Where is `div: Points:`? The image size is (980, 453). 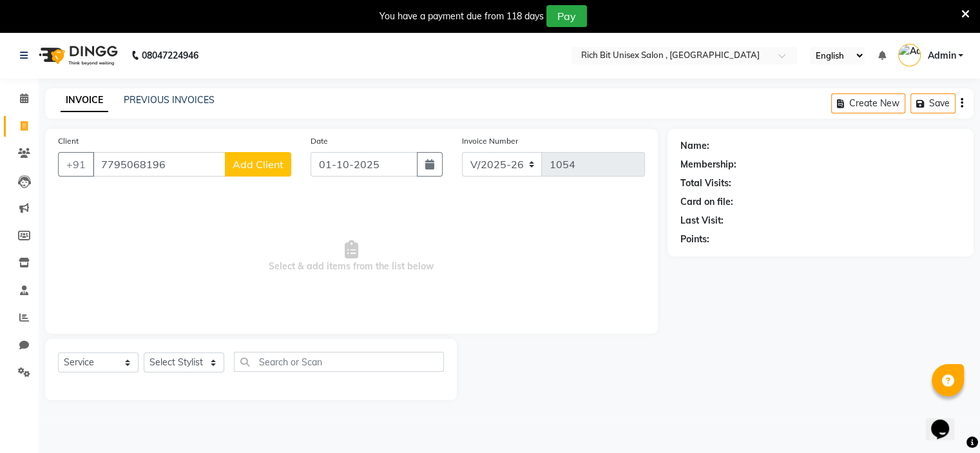
div: Points: is located at coordinates (694, 239).